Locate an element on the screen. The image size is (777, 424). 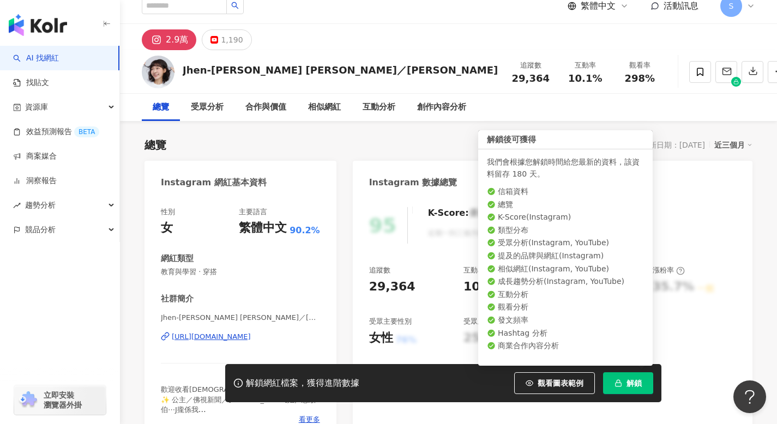
span: rise is located at coordinates (17, 206).